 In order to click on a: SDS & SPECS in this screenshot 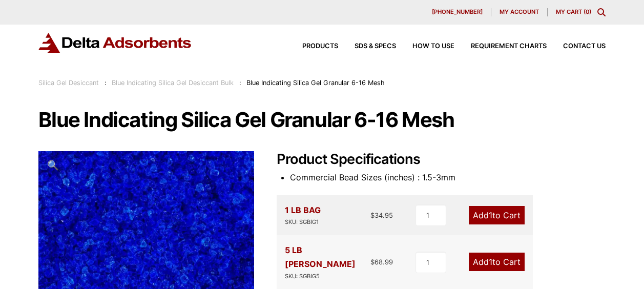, I will do `click(367, 46)`.